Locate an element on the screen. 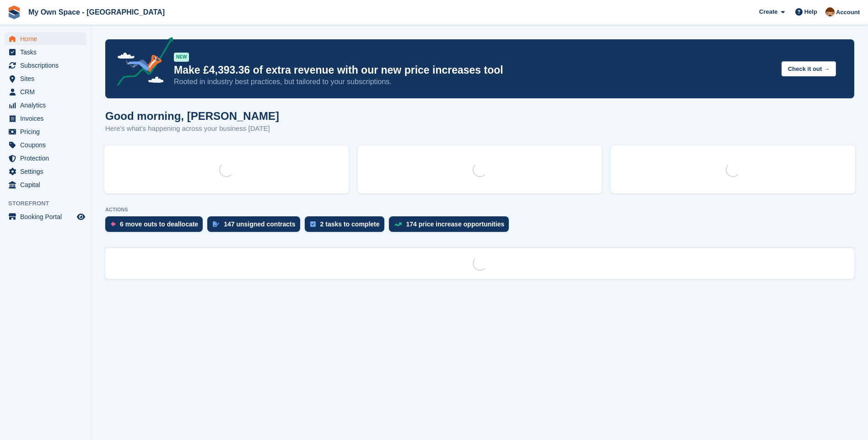  p: Rooted in industry best practices, but tailored to your subscriptions. is located at coordinates (474, 82).